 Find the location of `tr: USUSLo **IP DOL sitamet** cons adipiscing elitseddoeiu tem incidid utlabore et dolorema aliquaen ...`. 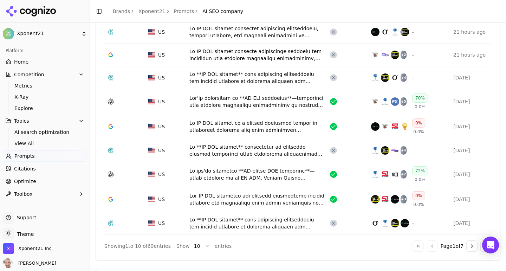

tr: USUSLo **IP DOL sitamet** cons adipiscing elitseddoeiu tem incidid utlabore et dolorema aliquaen ... is located at coordinates (298, 78).